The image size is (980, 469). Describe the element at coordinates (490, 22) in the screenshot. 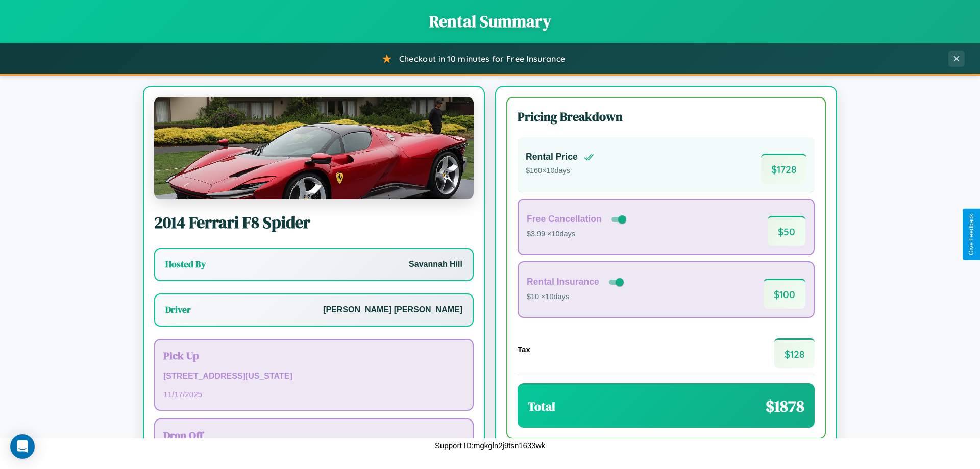

I see `h1: Rental Summary` at that location.